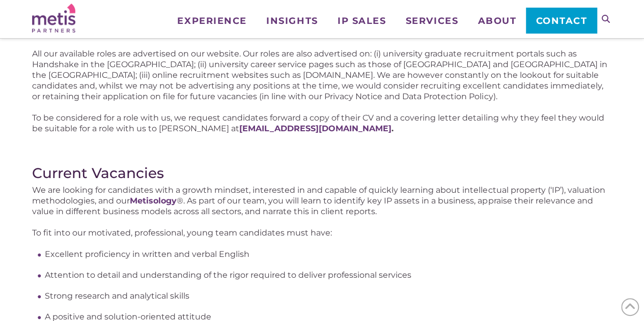  What do you see at coordinates (154, 201) in the screenshot?
I see `strong: Metisology` at bounding box center [154, 201].